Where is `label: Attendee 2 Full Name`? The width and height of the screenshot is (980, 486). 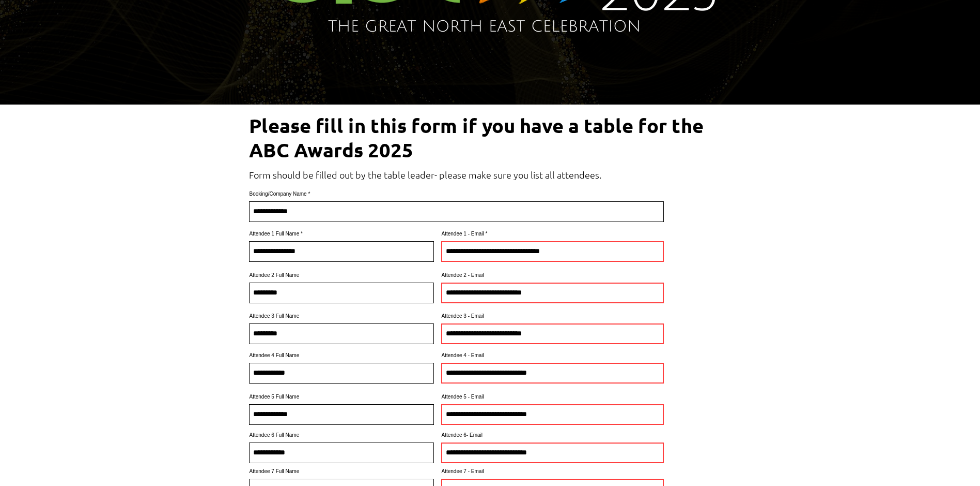 label: Attendee 2 Full Name is located at coordinates (341, 275).